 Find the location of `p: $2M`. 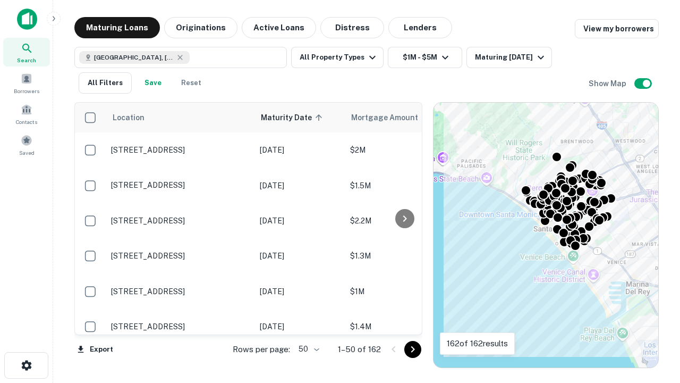

p: $2M is located at coordinates (403, 150).